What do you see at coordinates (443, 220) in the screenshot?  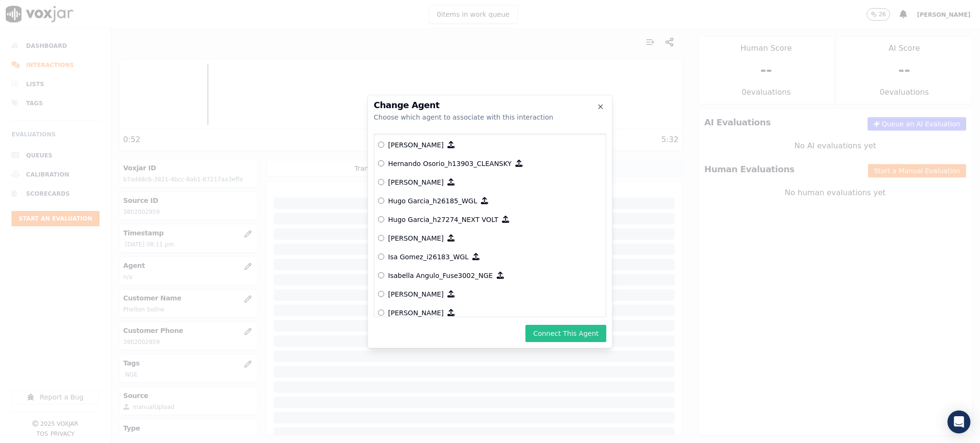 I see `p: Hugo Garcia_h27274_NEXT VOLT` at bounding box center [443, 220].